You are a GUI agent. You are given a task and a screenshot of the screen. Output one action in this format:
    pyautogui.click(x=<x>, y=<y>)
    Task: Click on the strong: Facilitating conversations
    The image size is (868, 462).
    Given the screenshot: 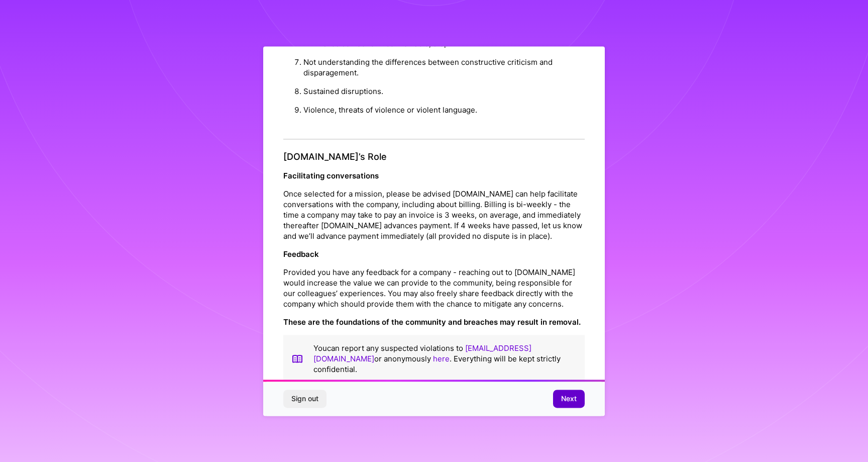 What is the action you would take?
    pyautogui.click(x=331, y=176)
    